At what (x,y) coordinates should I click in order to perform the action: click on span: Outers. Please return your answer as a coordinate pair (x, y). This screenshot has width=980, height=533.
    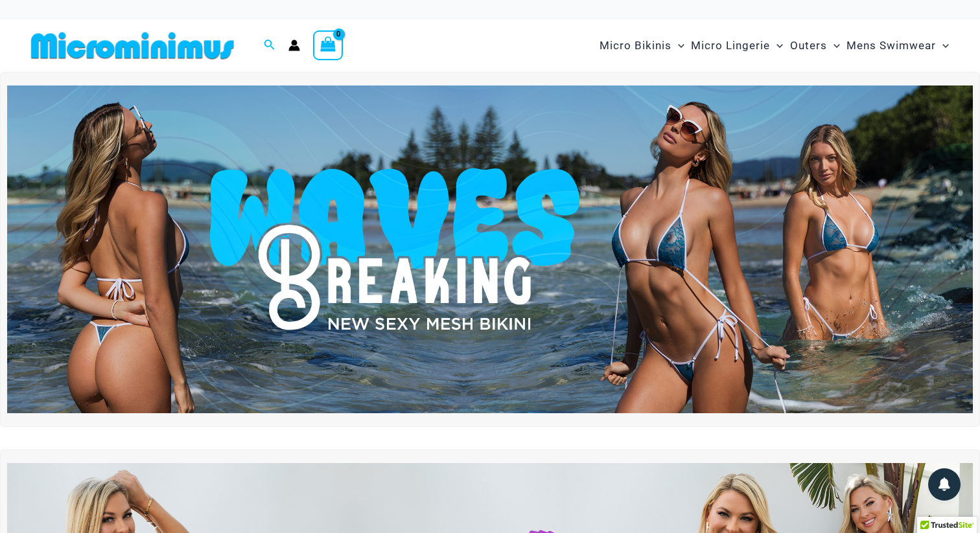
    Looking at the image, I should click on (808, 45).